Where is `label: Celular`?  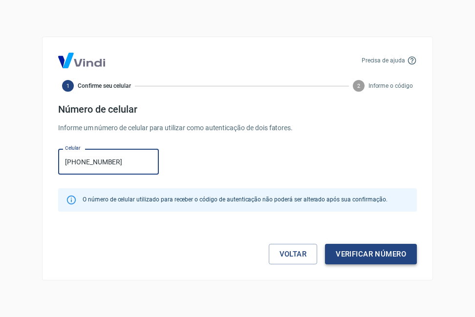
label: Celular is located at coordinates (73, 148).